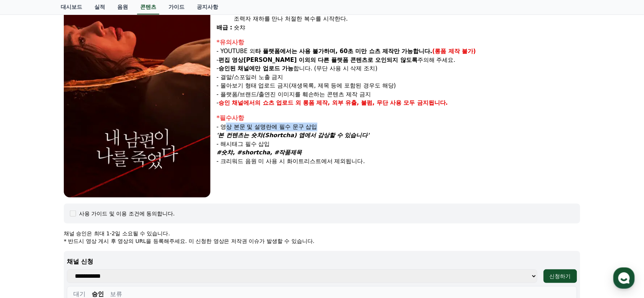  I want to click on a: 홈, so click(26, 244).